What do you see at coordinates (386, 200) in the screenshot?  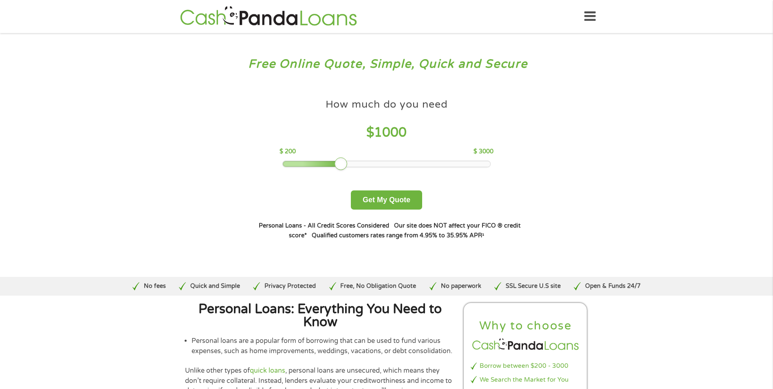 I see `button: Get My Quote` at bounding box center [386, 200].